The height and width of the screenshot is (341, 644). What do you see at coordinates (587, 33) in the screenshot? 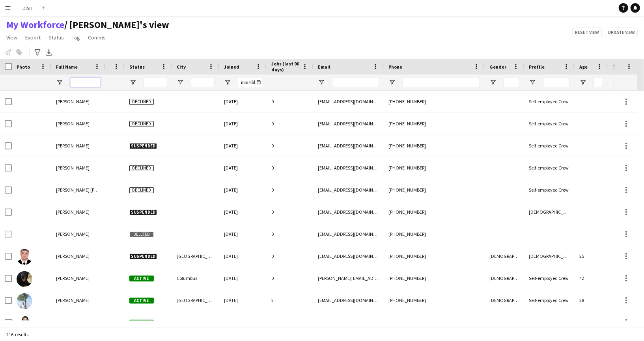
I see `button: Reset view` at bounding box center [587, 33].